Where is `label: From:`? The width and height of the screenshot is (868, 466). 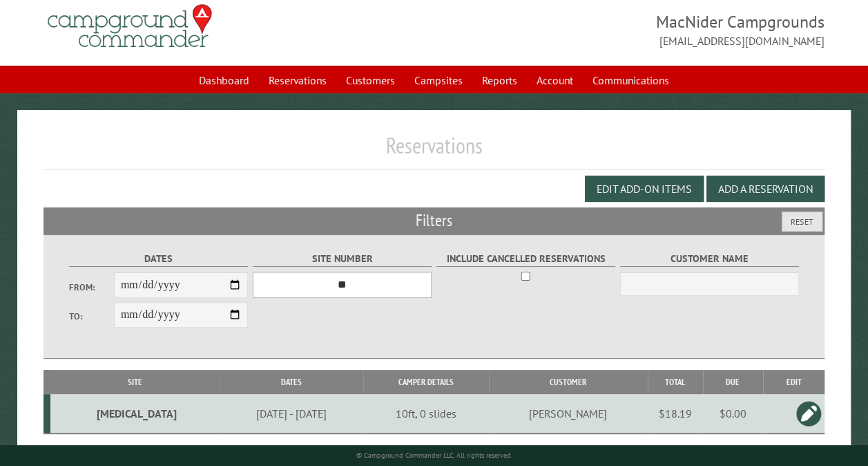 label: From: is located at coordinates (91, 287).